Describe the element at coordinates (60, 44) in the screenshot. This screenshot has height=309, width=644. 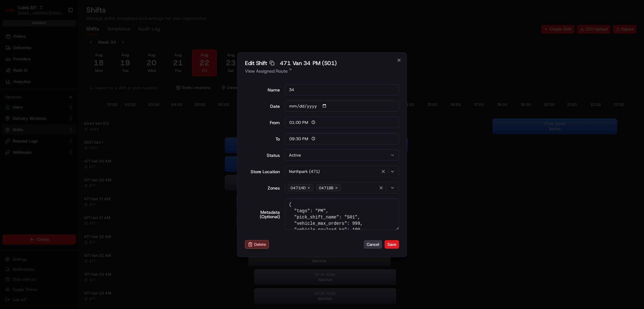
I see `input: Clear` at that location.